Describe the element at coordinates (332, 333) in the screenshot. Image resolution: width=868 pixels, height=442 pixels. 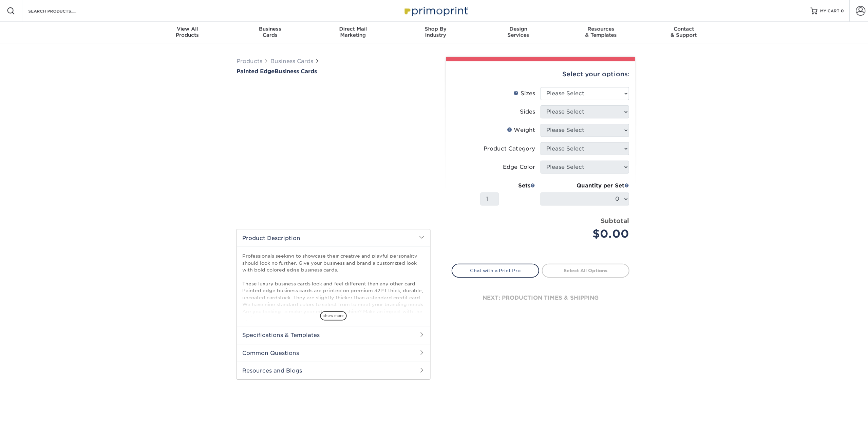
I see `h2: Specifications & Templates` at that location.